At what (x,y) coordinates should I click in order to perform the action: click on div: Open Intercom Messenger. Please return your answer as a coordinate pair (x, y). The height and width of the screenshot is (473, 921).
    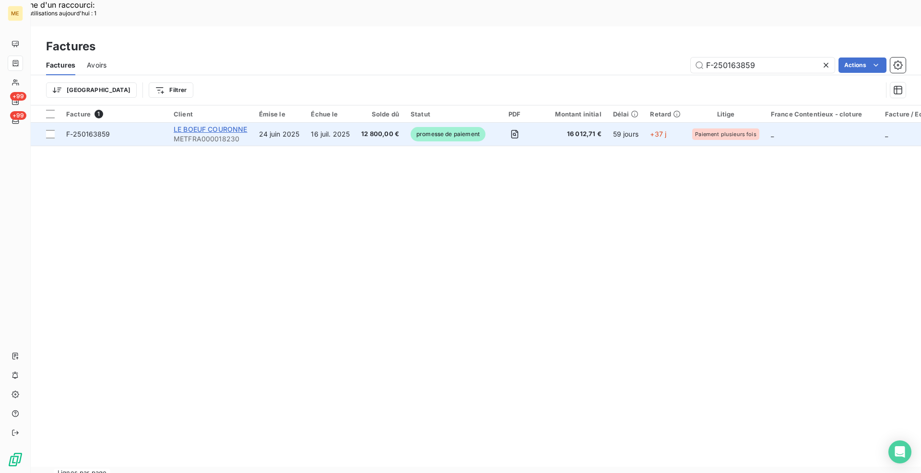
    Looking at the image, I should click on (899, 452).